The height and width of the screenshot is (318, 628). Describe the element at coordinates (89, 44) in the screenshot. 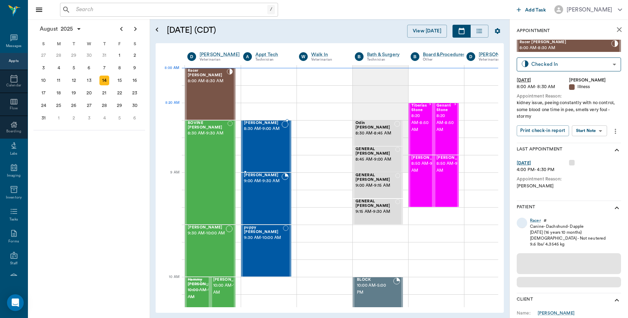

I see `div: W` at that location.